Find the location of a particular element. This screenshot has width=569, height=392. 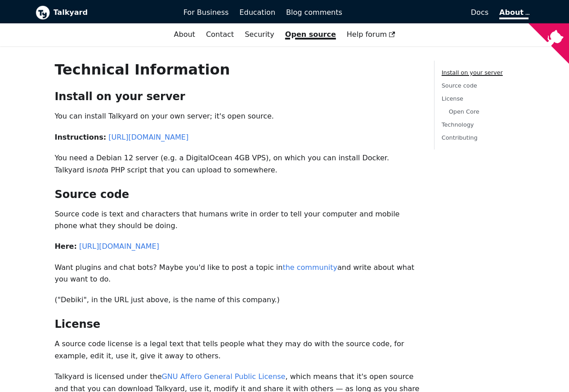

a: the community is located at coordinates (310, 267).